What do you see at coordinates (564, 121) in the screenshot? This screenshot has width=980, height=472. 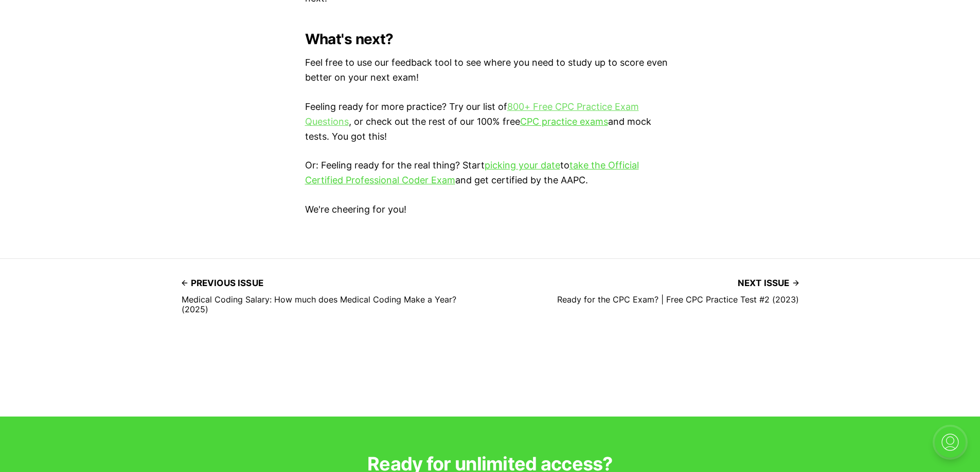 I see `a: CPC practice exams` at bounding box center [564, 121].